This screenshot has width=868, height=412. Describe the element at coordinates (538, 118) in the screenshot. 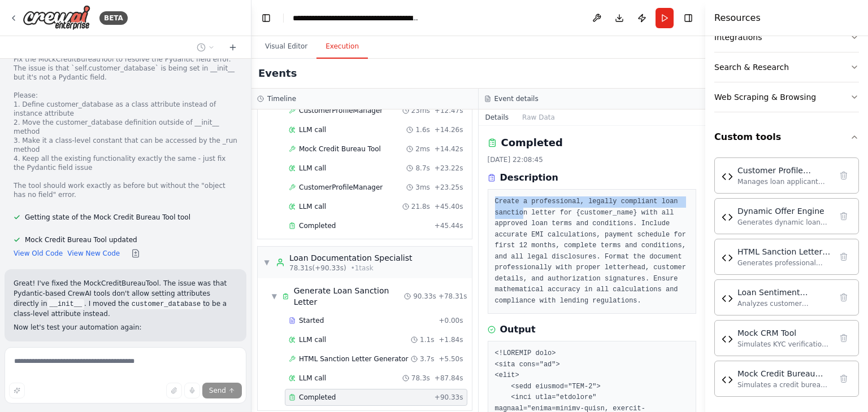

I see `button: Raw Data` at that location.